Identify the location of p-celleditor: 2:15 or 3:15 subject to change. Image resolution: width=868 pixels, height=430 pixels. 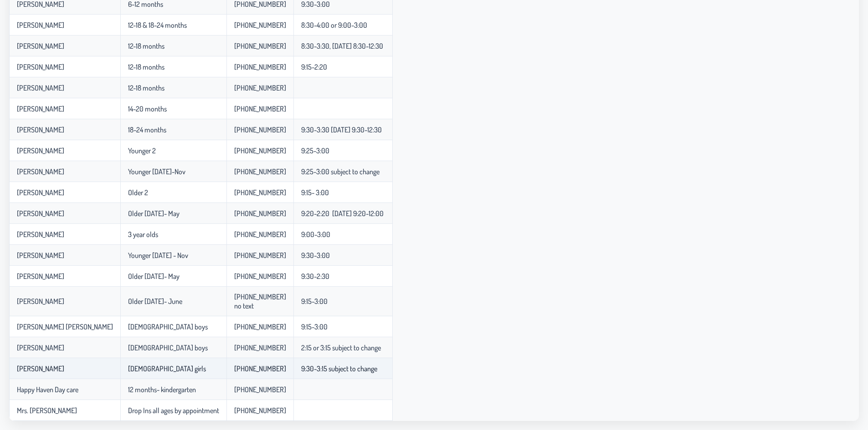
(341, 348).